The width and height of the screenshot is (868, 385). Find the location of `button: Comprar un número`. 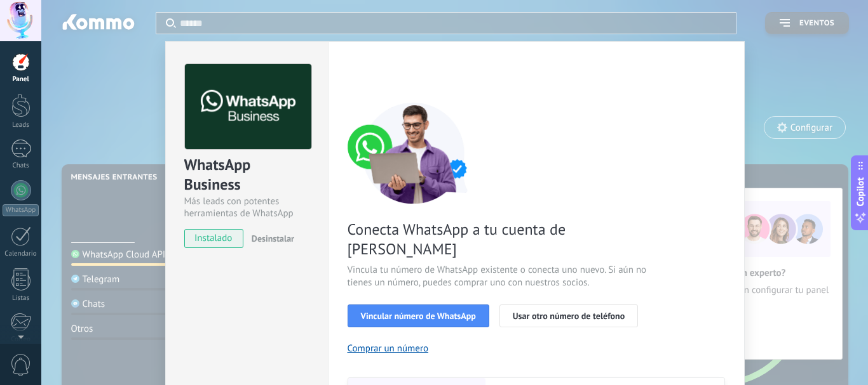

button: Comprar un número is located at coordinates (388, 349).